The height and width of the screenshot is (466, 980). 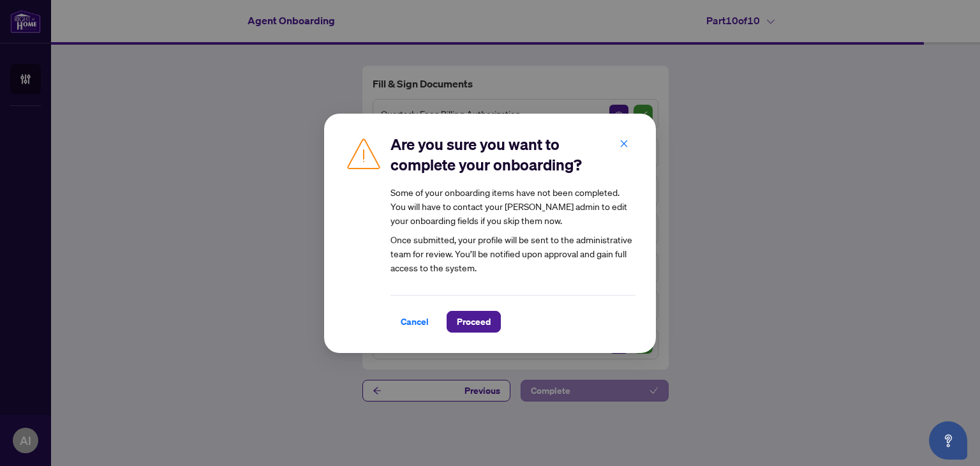 I want to click on button: Open asap, so click(x=949, y=440).